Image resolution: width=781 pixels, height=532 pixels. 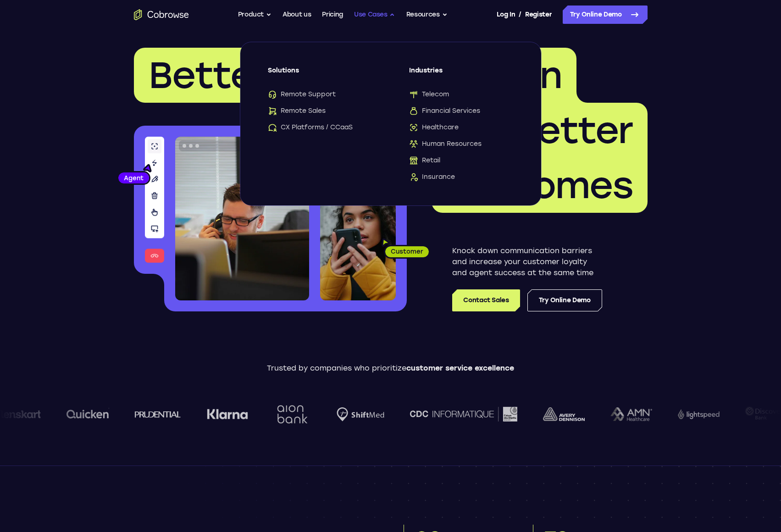 I want to click on span: Telecom, so click(x=429, y=94).